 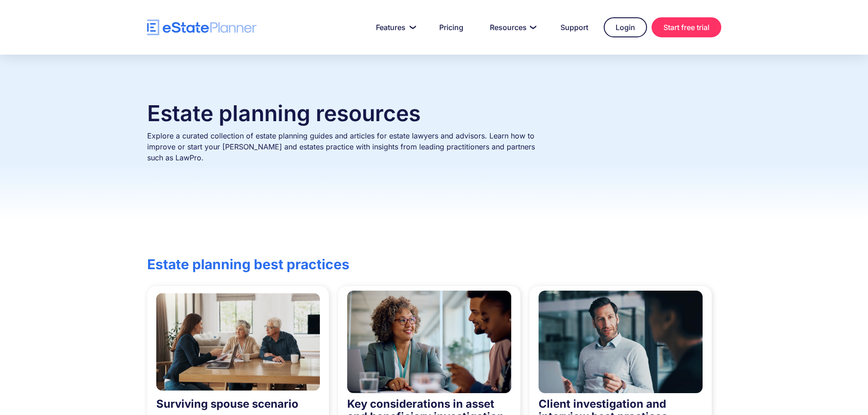 I want to click on a: Pricing, so click(x=451, y=27).